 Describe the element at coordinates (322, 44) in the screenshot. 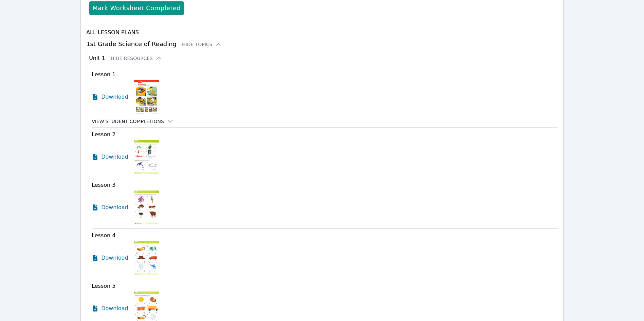

I see `h3: 1st Grade Science of Reading` at that location.